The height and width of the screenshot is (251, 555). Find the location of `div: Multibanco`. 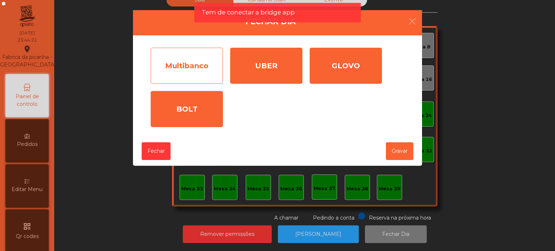

div: Multibanco is located at coordinates (187, 66).